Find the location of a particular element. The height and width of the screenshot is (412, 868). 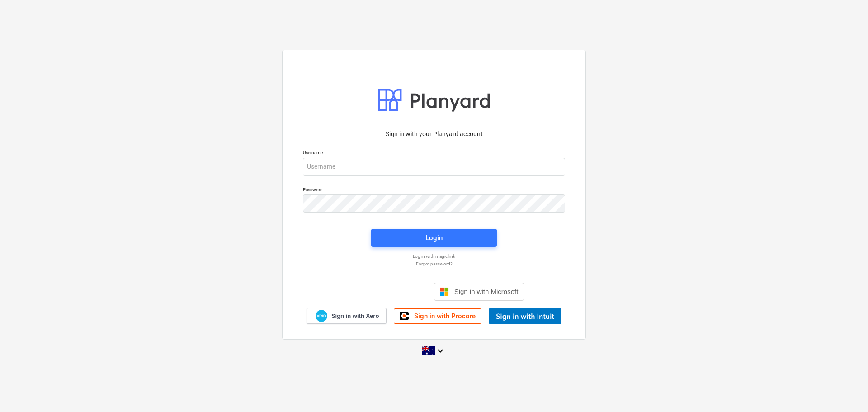

p: Log in with magic link is located at coordinates (434, 256).